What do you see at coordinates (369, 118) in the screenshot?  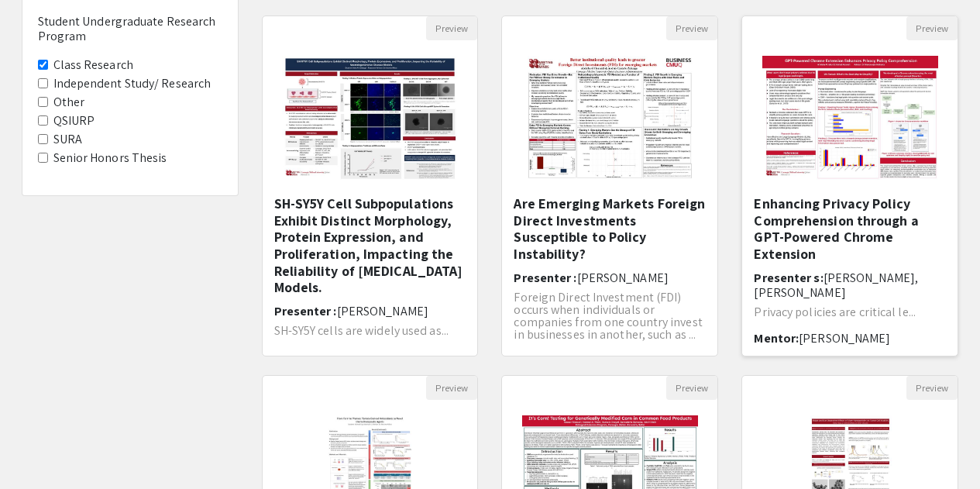 I see `img: <p>SH-SY5Y Cell Subpopulations Exhibit Distinct Morphology, Protein Expression, and Proliferation...` at bounding box center [369, 118].